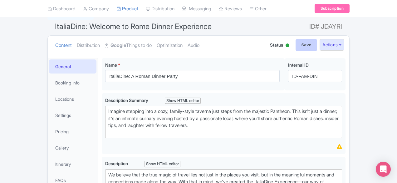 The image size is (397, 183). I want to click on a: Booking Info, so click(73, 82).